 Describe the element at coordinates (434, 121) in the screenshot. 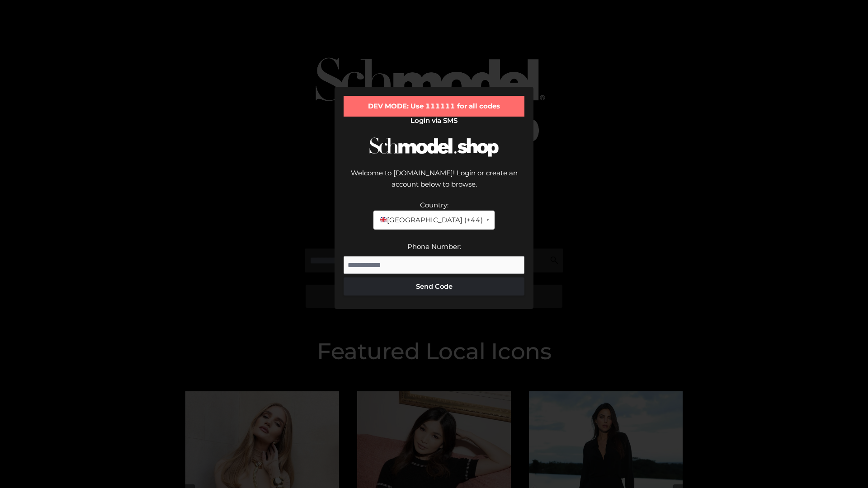

I see `h2: Login via SMS` at that location.